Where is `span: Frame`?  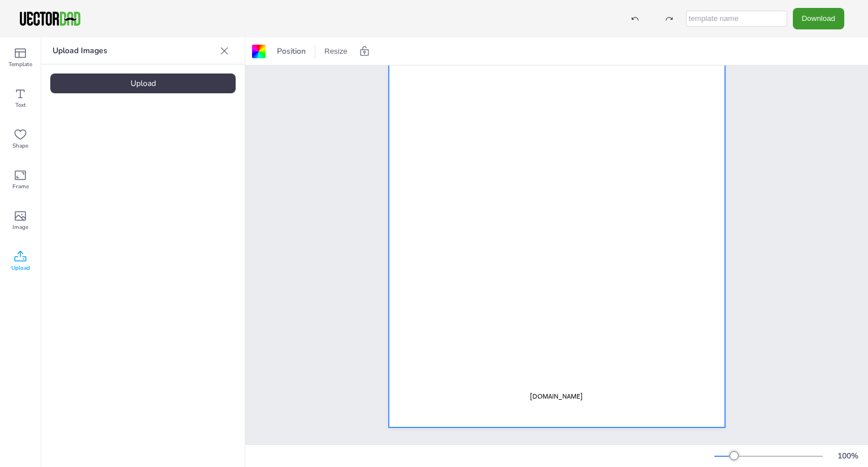
span: Frame is located at coordinates (20, 186).